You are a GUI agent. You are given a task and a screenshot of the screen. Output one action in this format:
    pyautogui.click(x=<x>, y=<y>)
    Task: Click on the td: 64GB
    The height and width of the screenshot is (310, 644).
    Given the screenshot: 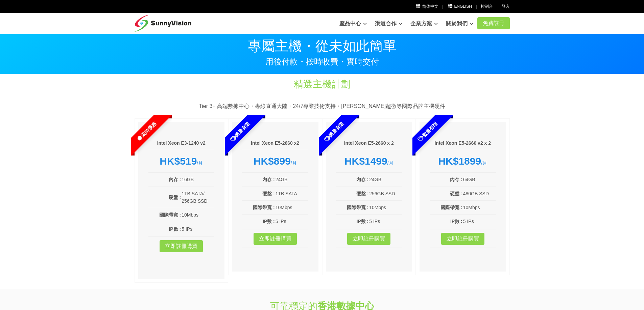 What is the action you would take?
    pyautogui.click(x=479, y=179)
    